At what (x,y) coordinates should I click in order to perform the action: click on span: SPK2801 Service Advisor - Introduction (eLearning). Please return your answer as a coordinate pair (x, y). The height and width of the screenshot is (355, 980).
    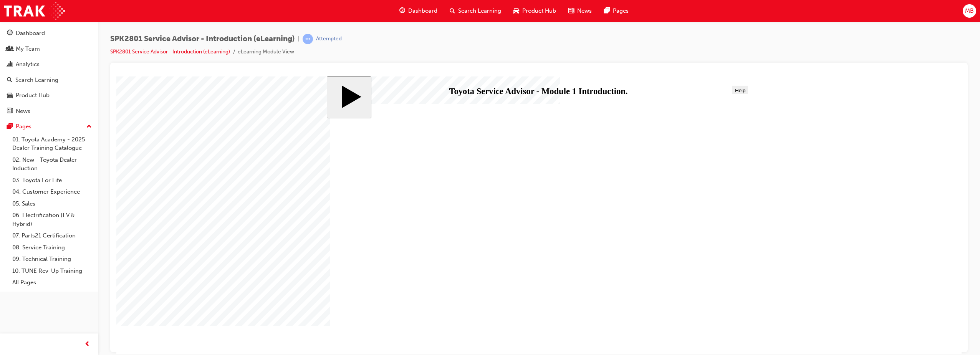
    Looking at the image, I should click on (203, 39).